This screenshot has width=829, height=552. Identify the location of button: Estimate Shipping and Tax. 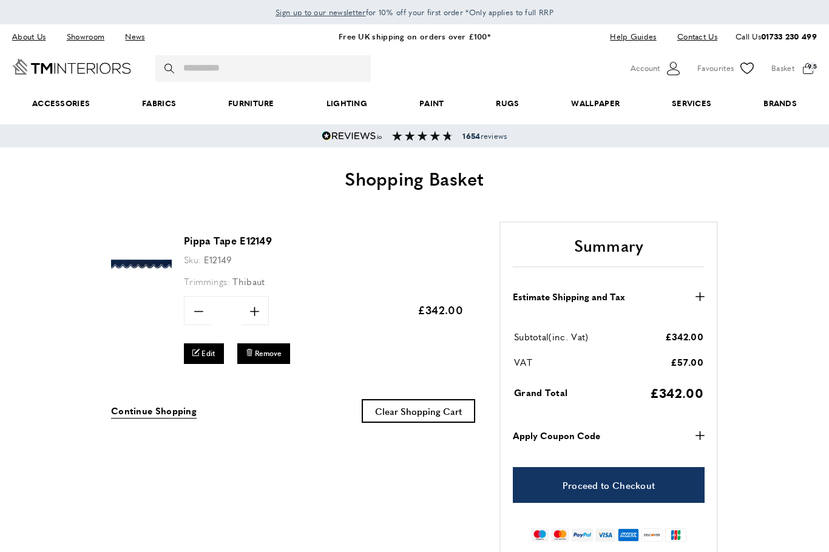
(609, 297).